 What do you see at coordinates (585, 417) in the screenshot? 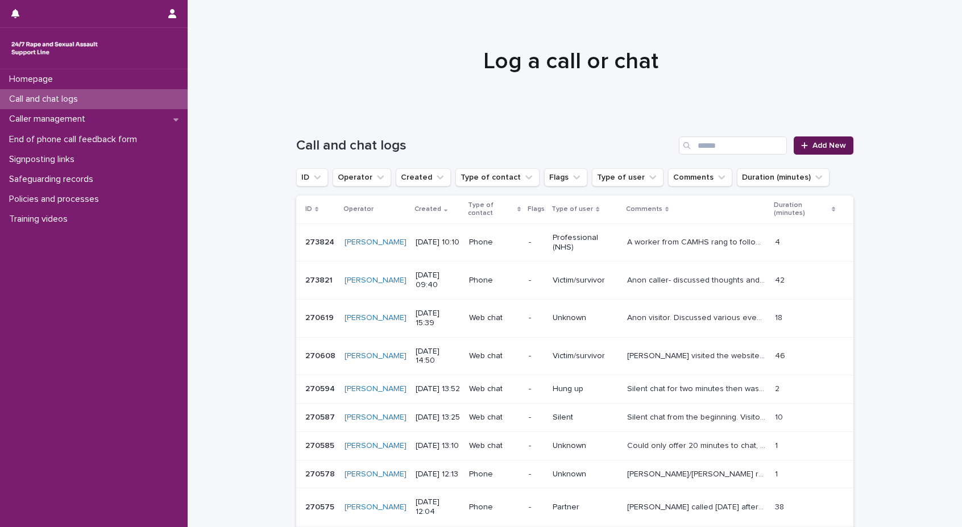
I see `p: Silent` at bounding box center [585, 417].